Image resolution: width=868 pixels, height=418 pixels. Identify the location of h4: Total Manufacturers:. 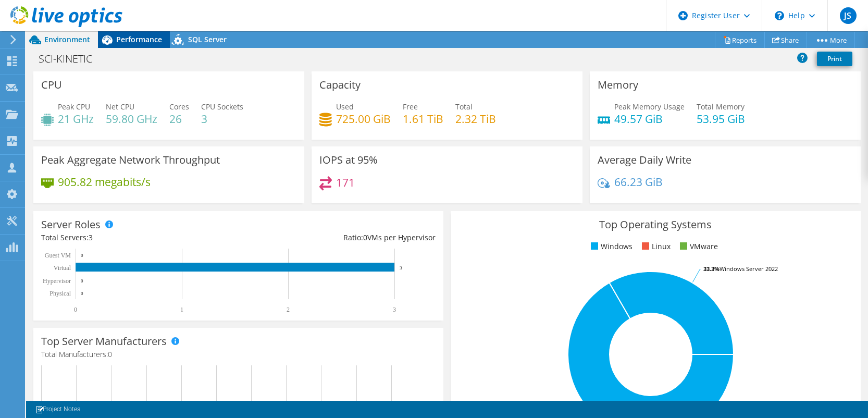
(238, 354).